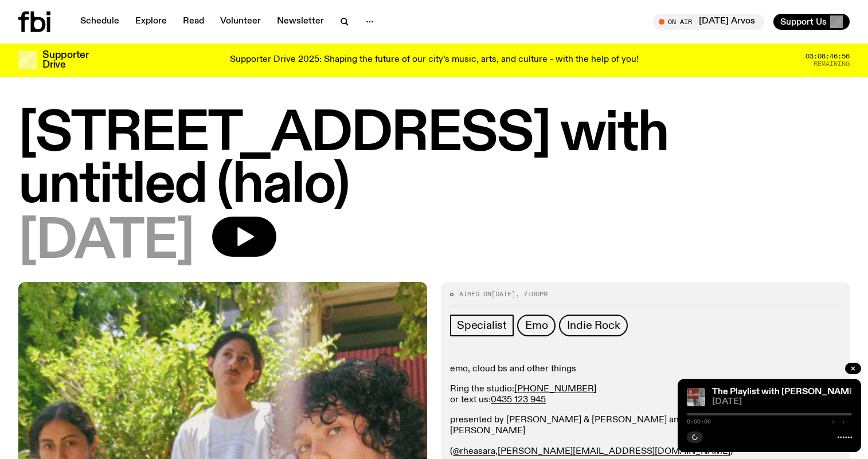 The image size is (868, 459). What do you see at coordinates (593, 326) in the screenshot?
I see `span: Indie Rock` at bounding box center [593, 326].